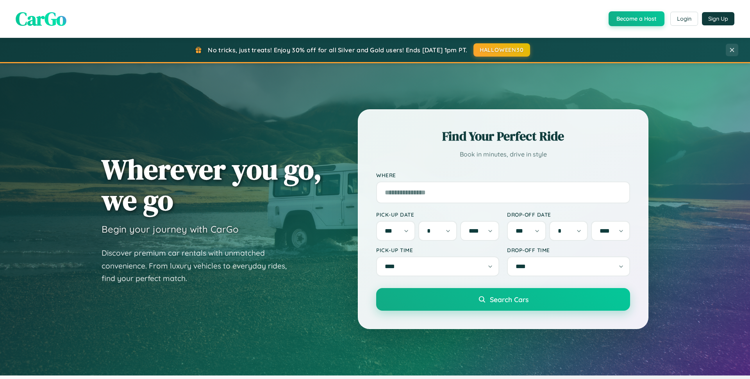 The image size is (750, 379). Describe the element at coordinates (503, 175) in the screenshot. I see `label: Where` at that location.